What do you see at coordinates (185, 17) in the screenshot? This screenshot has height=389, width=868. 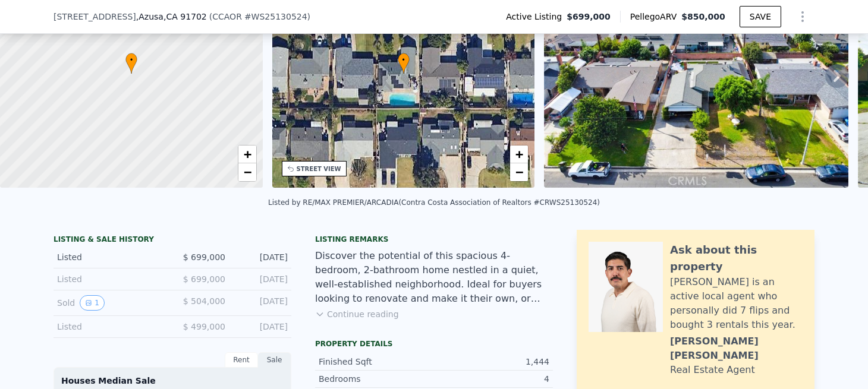 I see `span: , CA 91702` at bounding box center [185, 17].